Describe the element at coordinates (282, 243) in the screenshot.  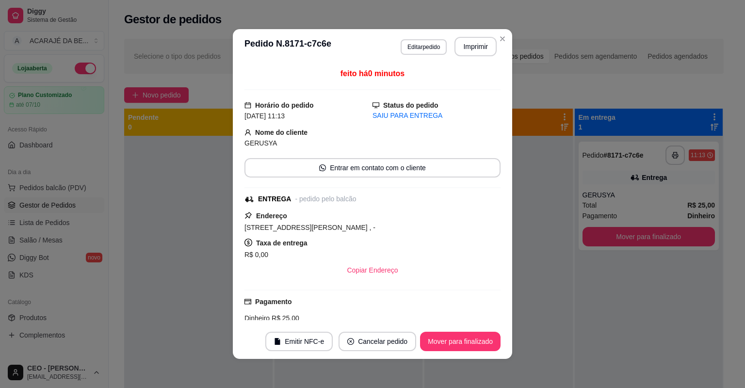
I see `strong: Taxa de entrega` at that location.